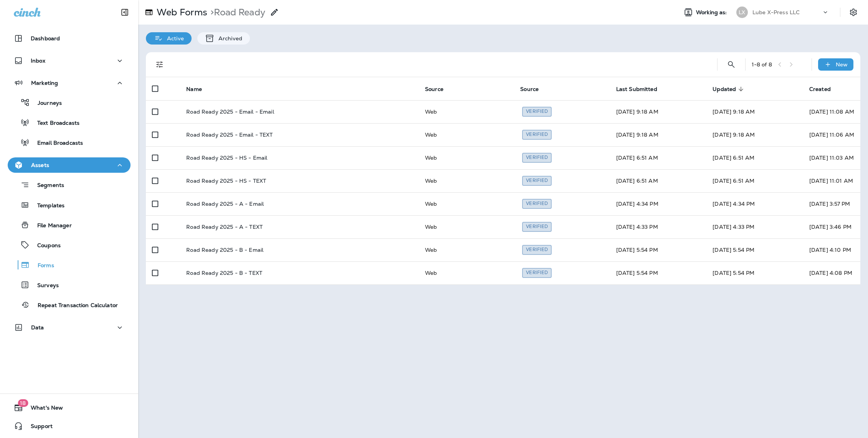  What do you see at coordinates (55, 123) in the screenshot?
I see `p: Text Broadcasts` at bounding box center [55, 123].